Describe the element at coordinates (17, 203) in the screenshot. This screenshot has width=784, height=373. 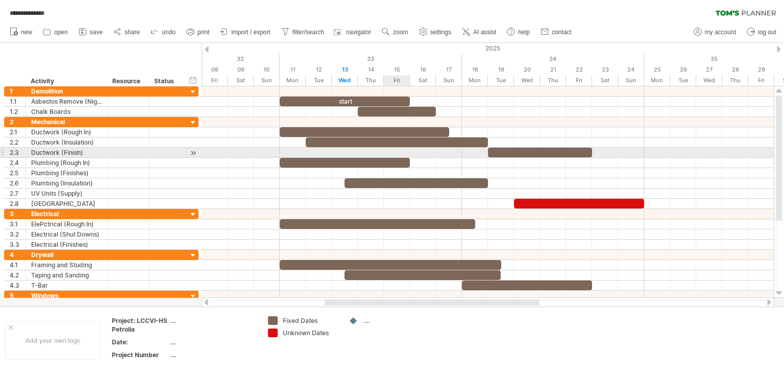
I see `div: 2.8` at that location.